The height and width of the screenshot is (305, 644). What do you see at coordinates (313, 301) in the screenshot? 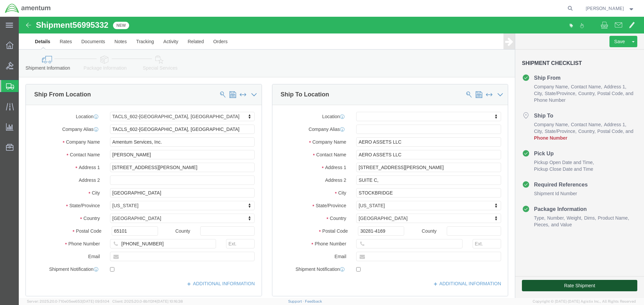
I see `a: Feedback` at bounding box center [313, 301].